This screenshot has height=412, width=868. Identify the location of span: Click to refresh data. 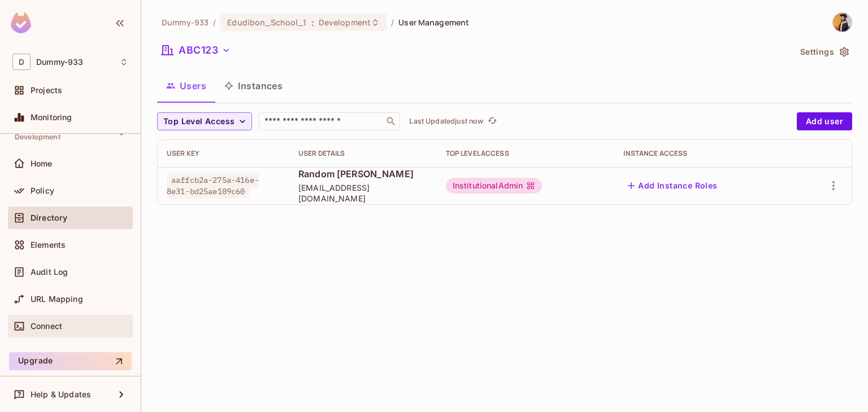
(491, 122).